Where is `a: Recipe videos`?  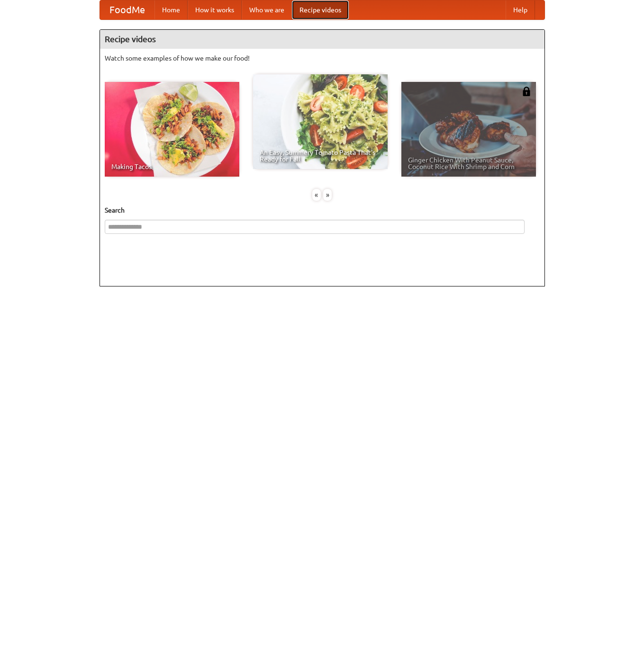
a: Recipe videos is located at coordinates (320, 10).